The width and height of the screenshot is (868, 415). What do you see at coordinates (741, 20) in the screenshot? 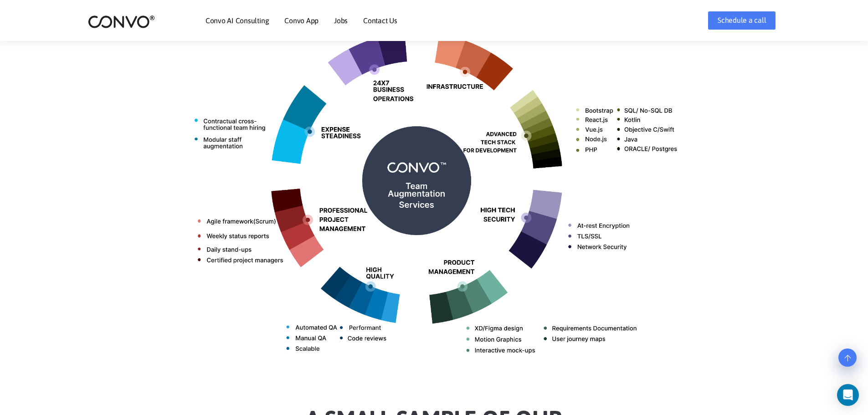
I see `a: Schedule a call` at bounding box center [741, 20].